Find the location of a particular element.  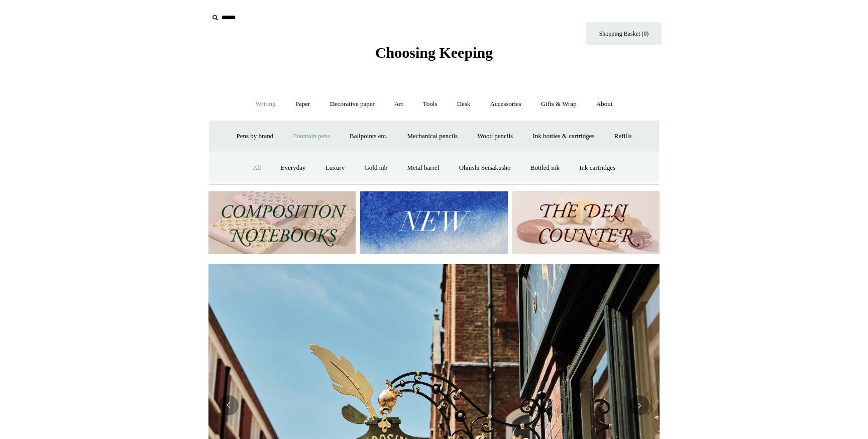

a: Art is located at coordinates (398, 104).